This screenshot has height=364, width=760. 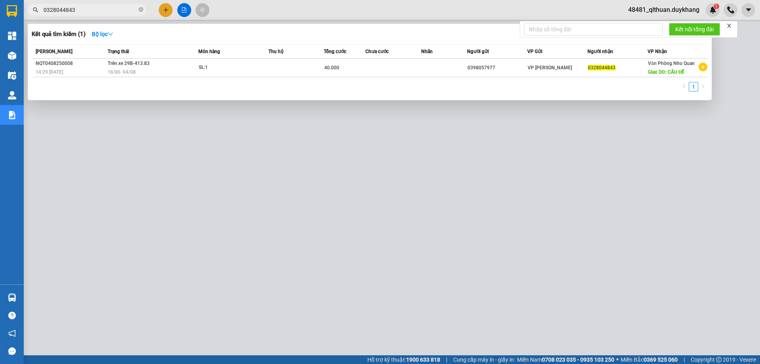 I want to click on h3: Kết quả tìm kiếm ( 1 ), so click(x=59, y=34).